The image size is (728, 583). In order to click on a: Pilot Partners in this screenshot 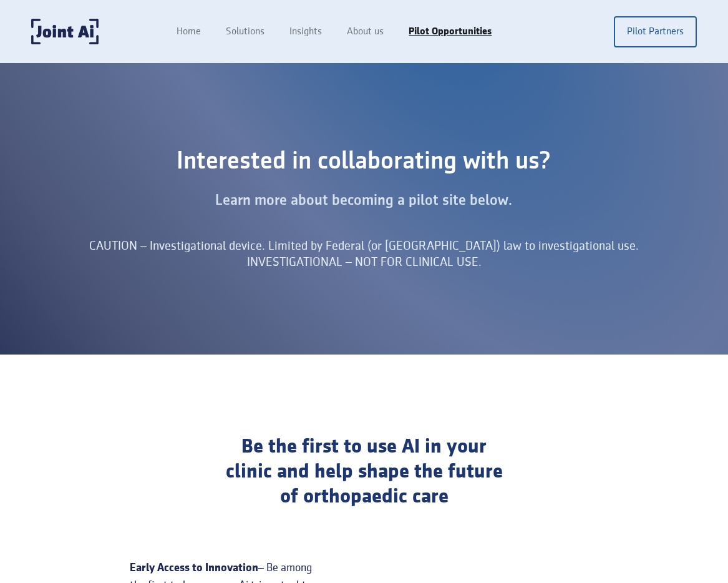, I will do `click(655, 31)`.